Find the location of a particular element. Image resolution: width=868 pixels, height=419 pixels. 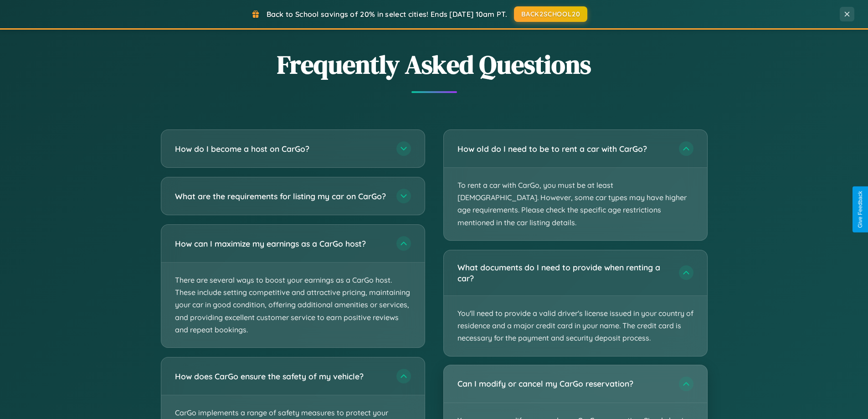

h3: What documents do I need to provide when renting a car? is located at coordinates (563, 273).